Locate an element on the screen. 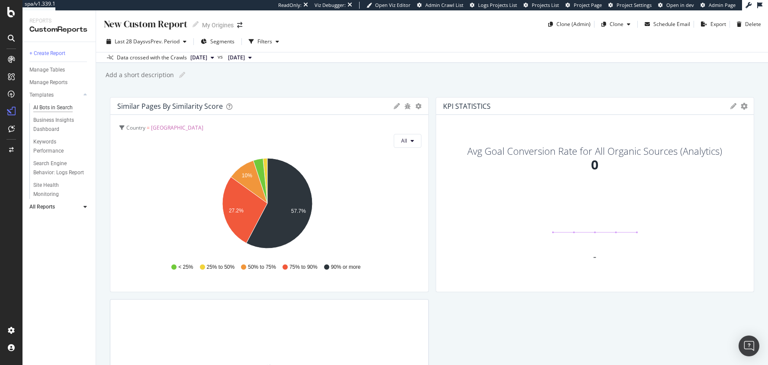 This screenshot has width=768, height=365. text: 27.2% is located at coordinates (236, 210).